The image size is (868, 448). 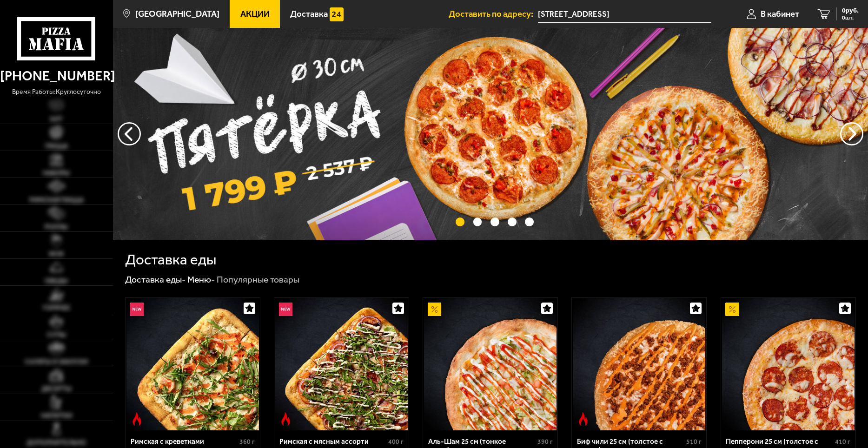 What do you see at coordinates (56, 362) in the screenshot?
I see `span: Салаты и закуски` at bounding box center [56, 362].